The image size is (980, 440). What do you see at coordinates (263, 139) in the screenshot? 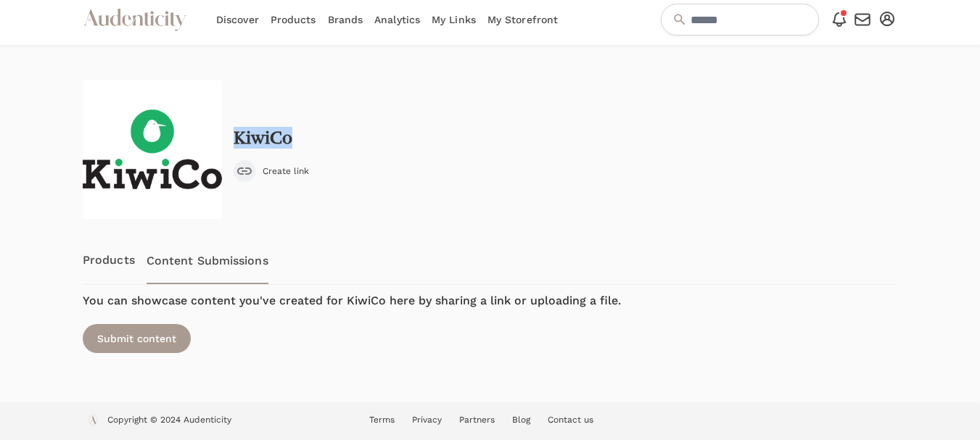
I see `h2: KiwiCo` at bounding box center [263, 139].